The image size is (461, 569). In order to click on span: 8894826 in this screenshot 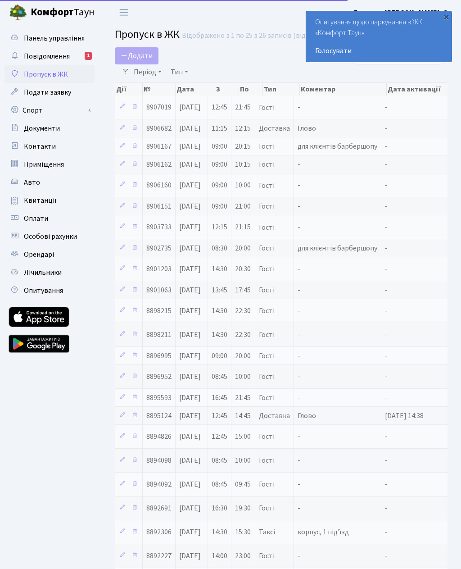, I will do `click(159, 437)`.